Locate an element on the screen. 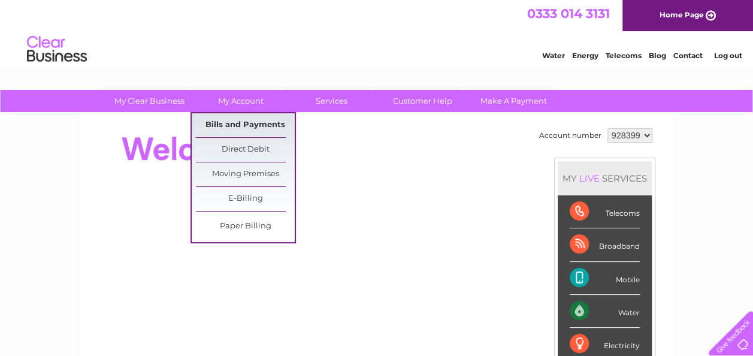 This screenshot has width=753, height=356. div: Water is located at coordinates (605, 311).